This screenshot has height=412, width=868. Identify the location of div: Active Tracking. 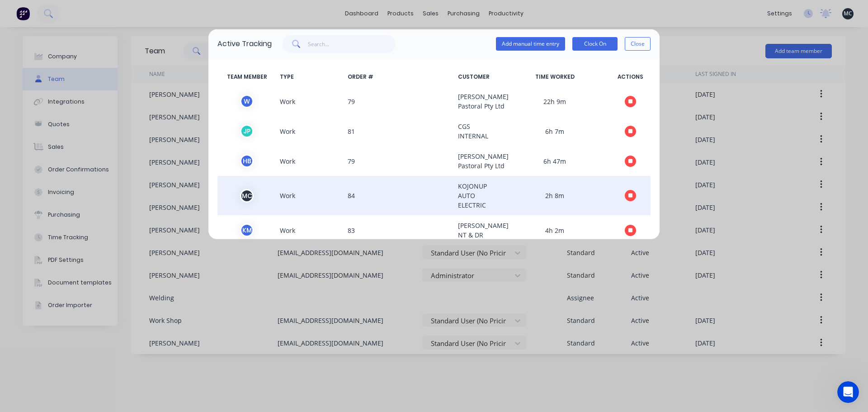
(245, 44).